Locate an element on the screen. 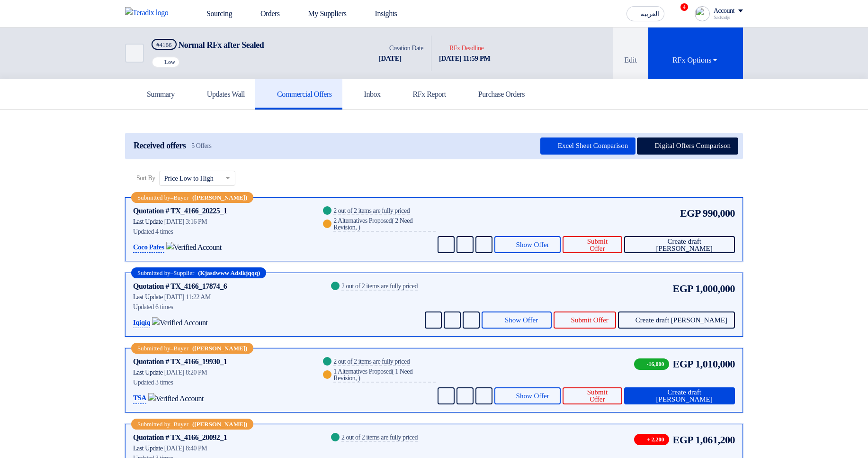  div: Quotation # TX_4166_20092_1 is located at coordinates (180, 438).